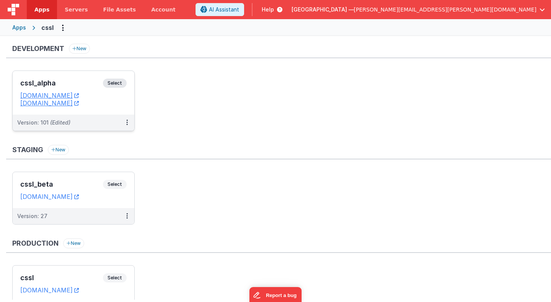 The width and height of the screenshot is (551, 302). Describe the element at coordinates (120, 10) in the screenshot. I see `span: File Assets` at that location.